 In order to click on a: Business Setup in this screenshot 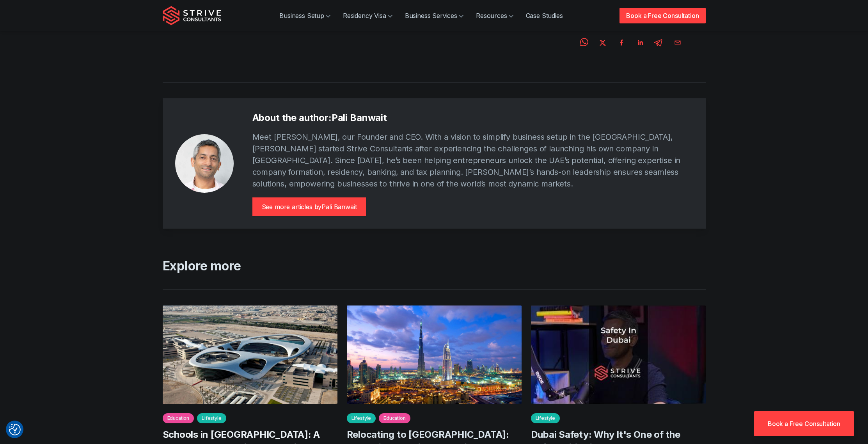, I will do `click(304, 16)`.